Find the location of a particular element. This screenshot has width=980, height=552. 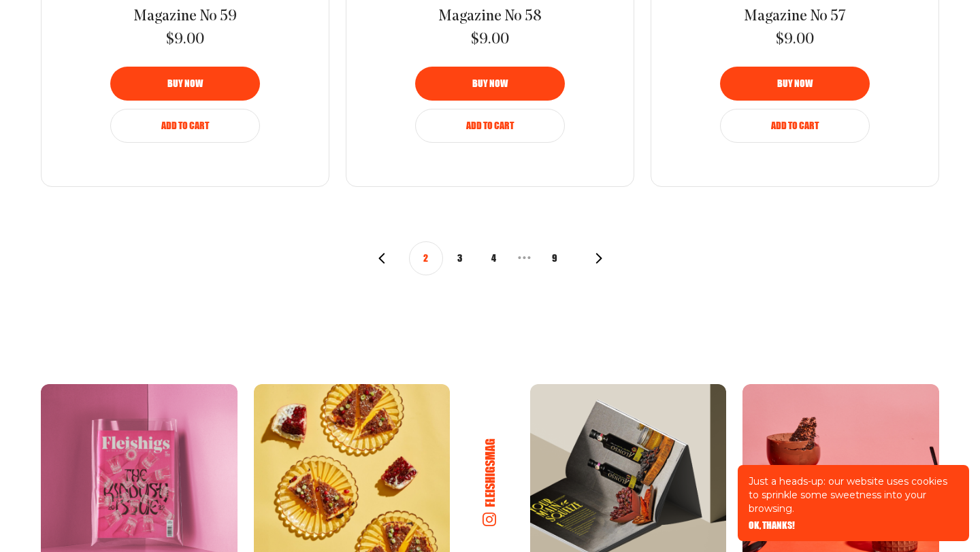

span: Magazine No 58 is located at coordinates (490, 16).